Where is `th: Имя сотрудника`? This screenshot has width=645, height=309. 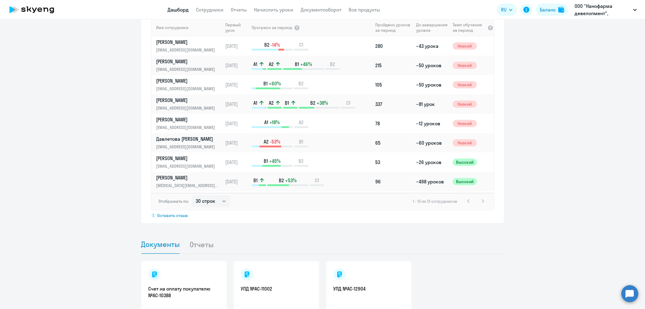 th: Имя сотрудника is located at coordinates (187, 28).